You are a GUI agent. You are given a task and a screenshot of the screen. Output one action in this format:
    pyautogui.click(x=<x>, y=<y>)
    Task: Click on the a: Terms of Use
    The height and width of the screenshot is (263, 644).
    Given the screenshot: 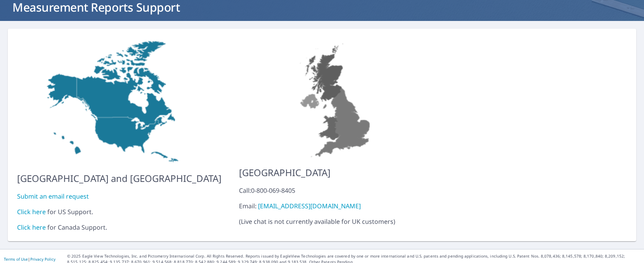 What is the action you would take?
    pyautogui.click(x=16, y=259)
    